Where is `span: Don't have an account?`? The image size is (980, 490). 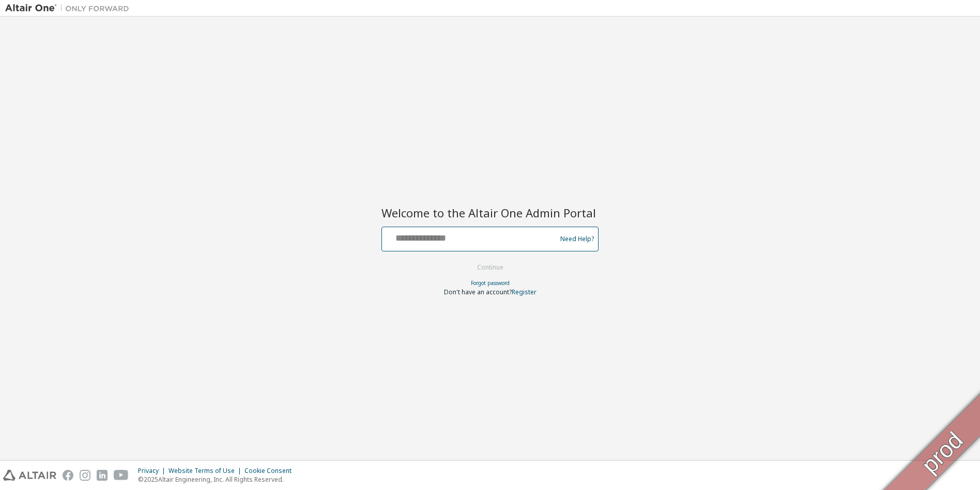 span: Don't have an account? is located at coordinates (478, 292).